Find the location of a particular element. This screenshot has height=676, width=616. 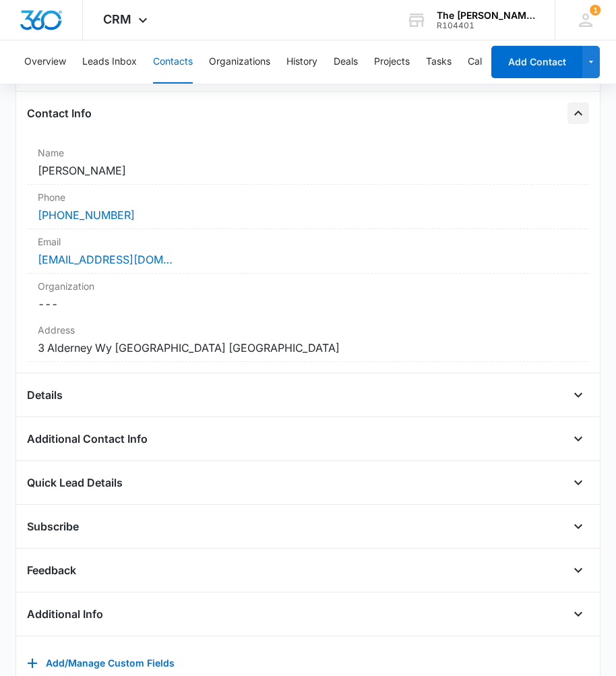

div: Organization--- is located at coordinates (308, 295).